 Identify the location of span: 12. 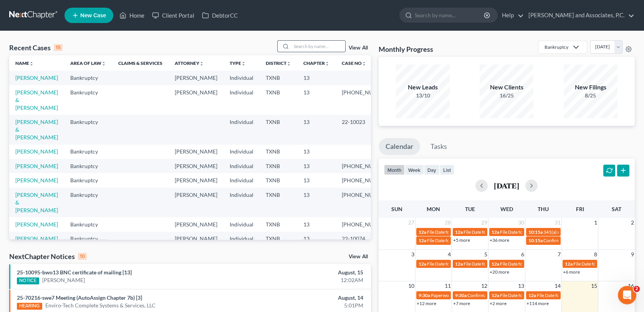
(484, 285).